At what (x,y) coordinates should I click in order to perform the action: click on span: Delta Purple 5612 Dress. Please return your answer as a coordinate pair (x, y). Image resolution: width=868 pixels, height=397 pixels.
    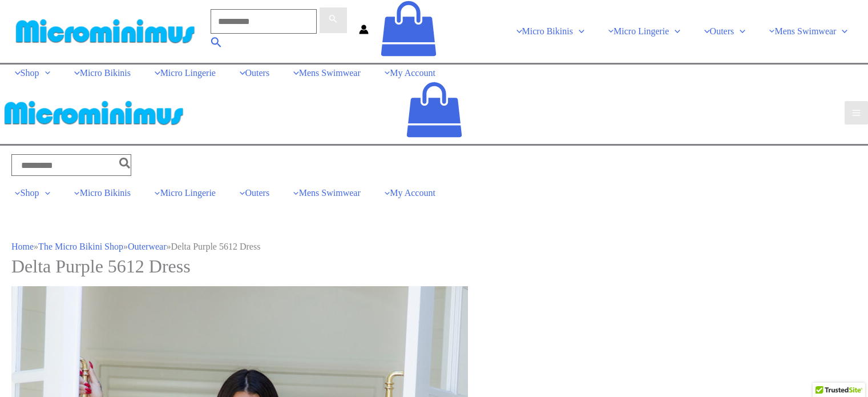
    Looking at the image, I should click on (215, 246).